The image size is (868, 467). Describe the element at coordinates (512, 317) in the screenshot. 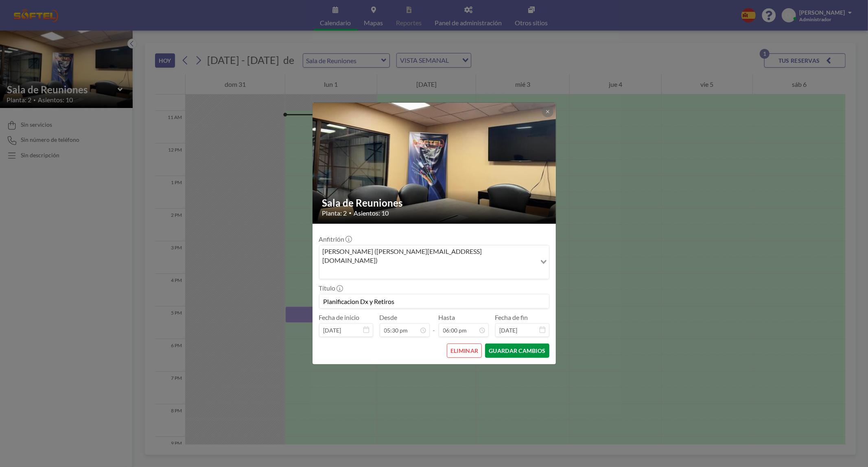

I see `label: Fecha de fin` at that location.